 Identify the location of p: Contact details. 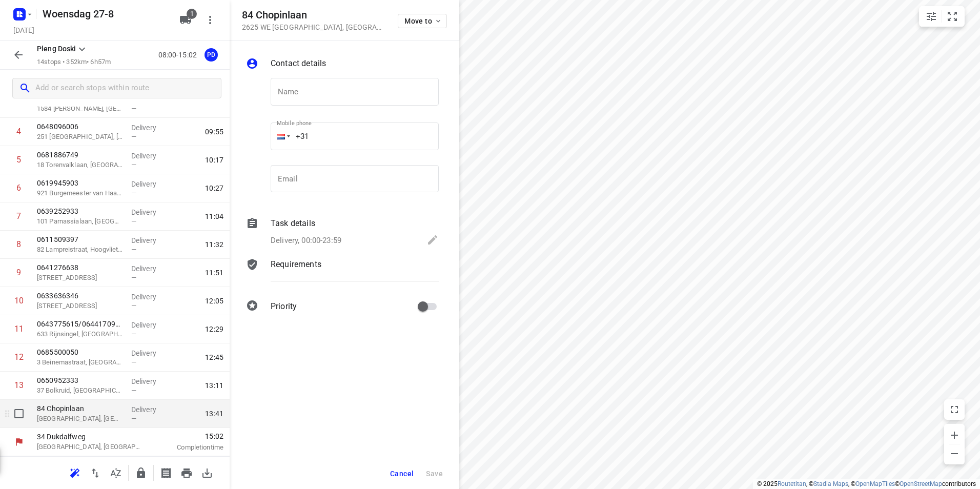
(298, 63).